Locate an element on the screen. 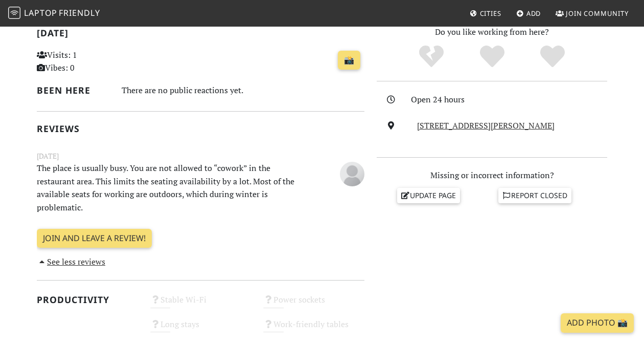 The image size is (644, 343). a: Update page is located at coordinates (428, 195).